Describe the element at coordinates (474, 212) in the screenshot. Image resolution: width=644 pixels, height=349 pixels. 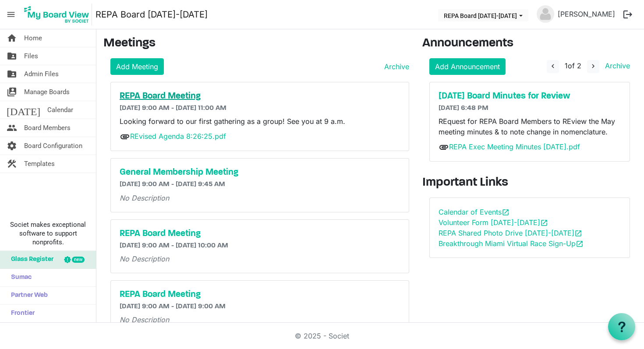
I see `a: Calendar of Eventsopen_in_new` at that location.